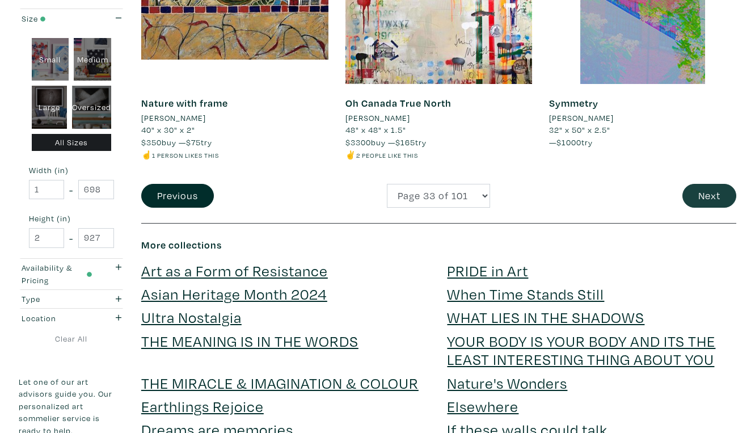 Image resolution: width=755 pixels, height=433 pixels. What do you see at coordinates (405, 142) in the screenshot?
I see `span: $165` at bounding box center [405, 142].